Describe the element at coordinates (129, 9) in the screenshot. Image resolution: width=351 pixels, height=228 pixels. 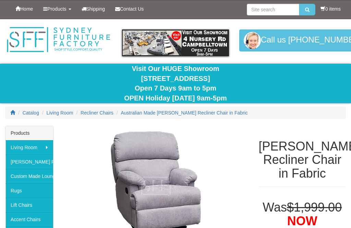
I see `a: Contact Us` at that location.